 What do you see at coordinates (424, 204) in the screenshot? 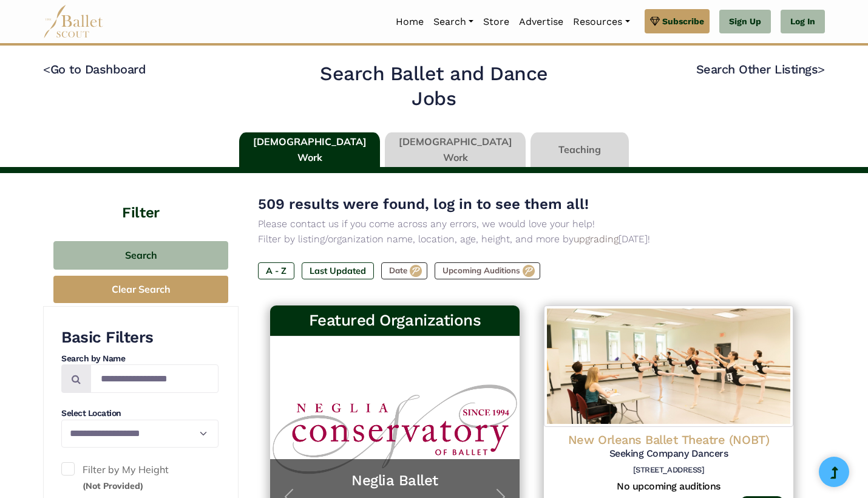
I see `span: 509 results were found, log in to see them all!` at bounding box center [424, 204].